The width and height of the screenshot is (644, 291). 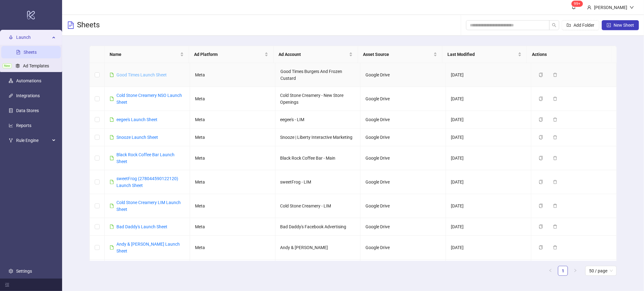 What do you see at coordinates (145, 158) in the screenshot?
I see `a: Black Rock Coffee Bar Launch Sheet` at bounding box center [145, 158].